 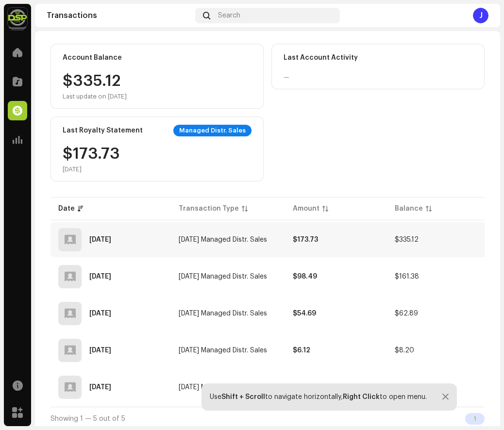 What do you see at coordinates (100, 387) in the screenshot?
I see `div: Jun 11, 2025` at bounding box center [100, 387].